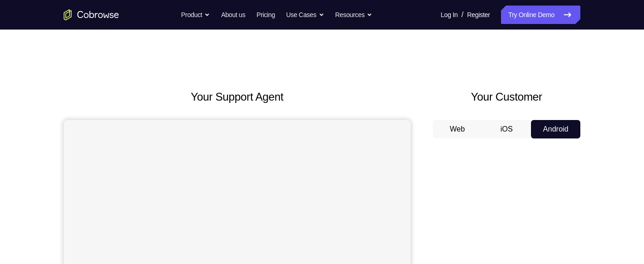  What do you see at coordinates (91, 15) in the screenshot?
I see `a: Go to the home page` at bounding box center [91, 15].